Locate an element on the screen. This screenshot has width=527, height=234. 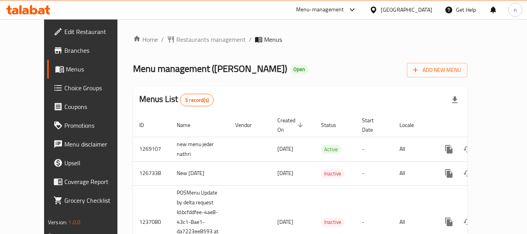
a: Upsell is located at coordinates (90, 163).